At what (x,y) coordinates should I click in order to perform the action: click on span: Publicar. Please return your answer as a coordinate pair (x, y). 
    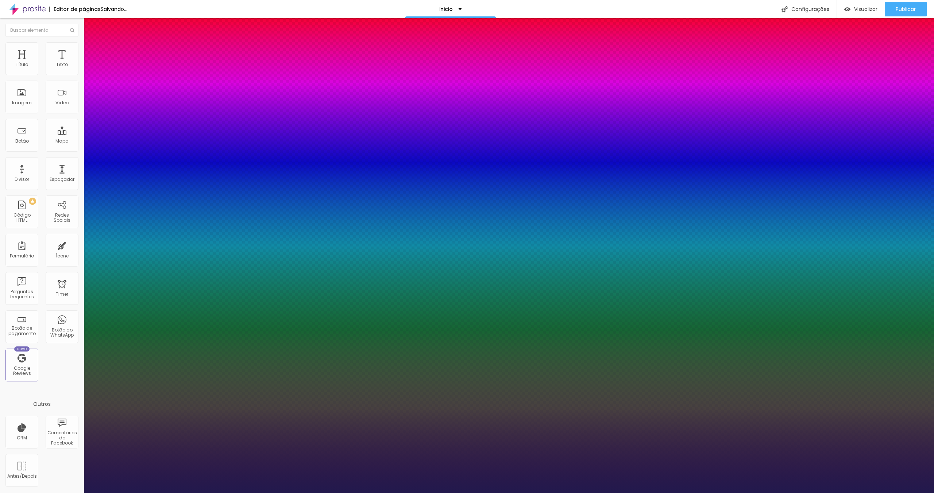
    Looking at the image, I should click on (906, 9).